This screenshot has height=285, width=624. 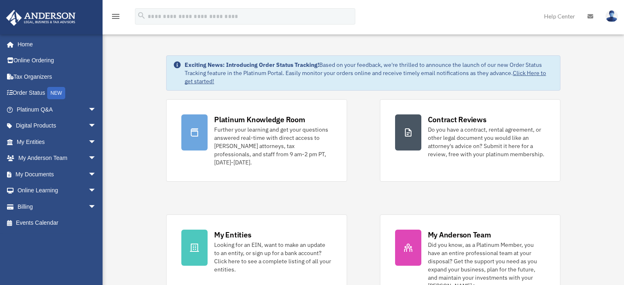 I want to click on a: My Anderson Teamarrow_drop_down, so click(x=57, y=158).